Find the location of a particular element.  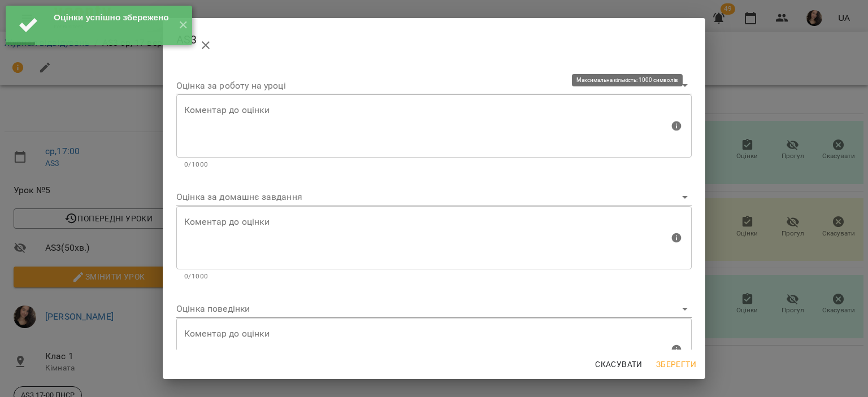

span: Скасувати is located at coordinates (619, 364).